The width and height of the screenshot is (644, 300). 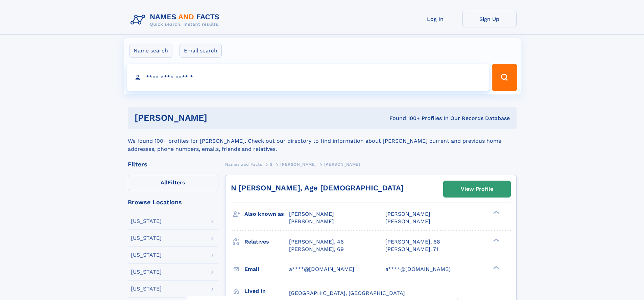 What do you see at coordinates (201, 51) in the screenshot?
I see `label: Email search` at bounding box center [201, 51].